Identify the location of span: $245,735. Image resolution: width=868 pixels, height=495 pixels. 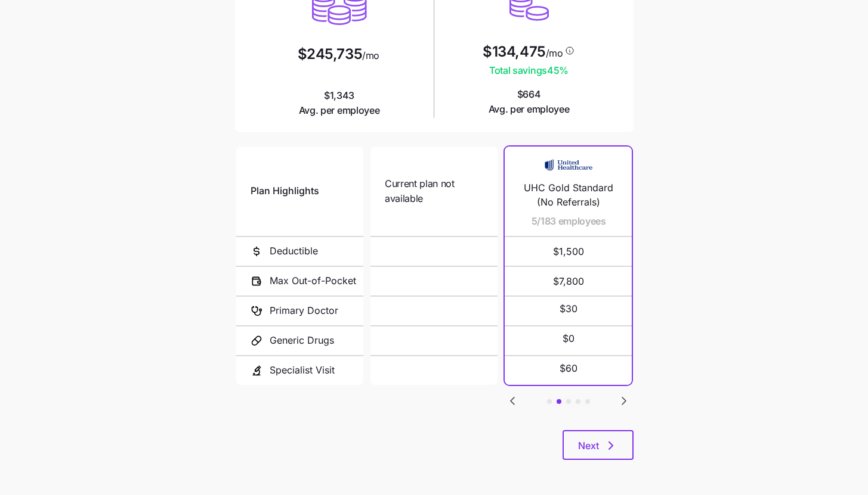
(329, 54).